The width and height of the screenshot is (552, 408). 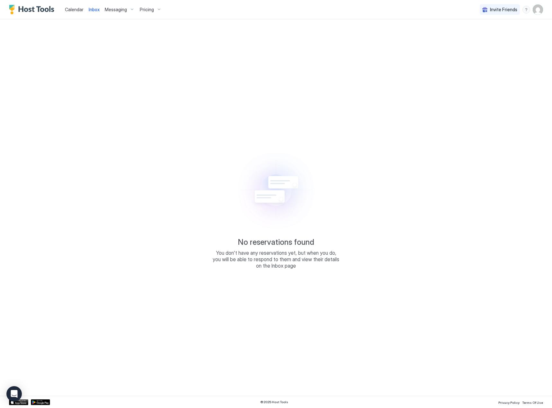 What do you see at coordinates (94, 9) in the screenshot?
I see `span: Inbox` at bounding box center [94, 9].